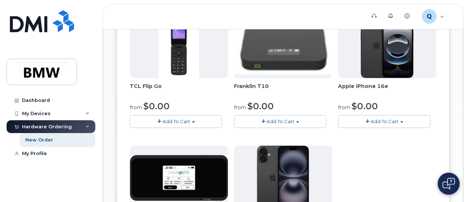  I want to click on div: Apple iPhone 16e, so click(387, 90).